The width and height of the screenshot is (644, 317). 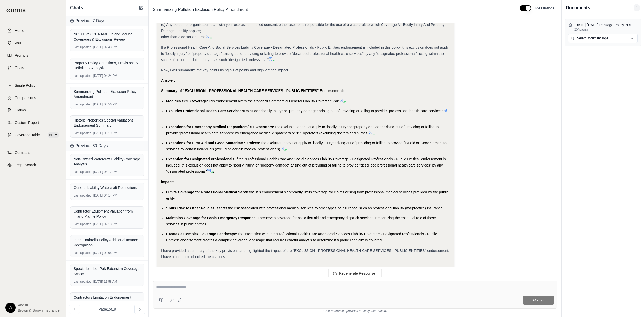 I want to click on button: Collapse sidebar, so click(x=55, y=10).